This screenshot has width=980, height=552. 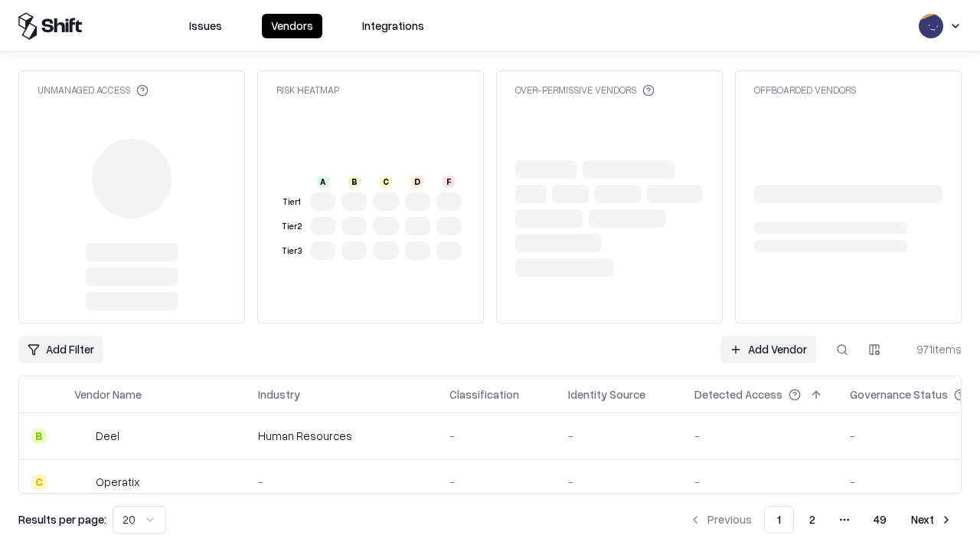 I want to click on div: A, so click(x=323, y=182).